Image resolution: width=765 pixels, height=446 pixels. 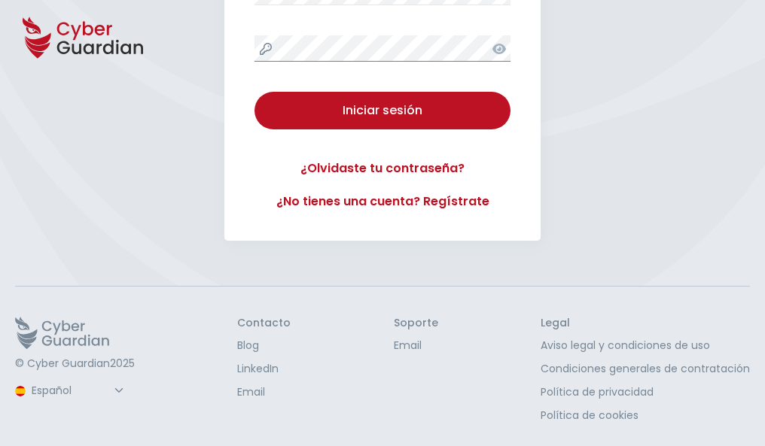 What do you see at coordinates (645, 369) in the screenshot?
I see `a: Condiciones generales de contratación` at bounding box center [645, 369].